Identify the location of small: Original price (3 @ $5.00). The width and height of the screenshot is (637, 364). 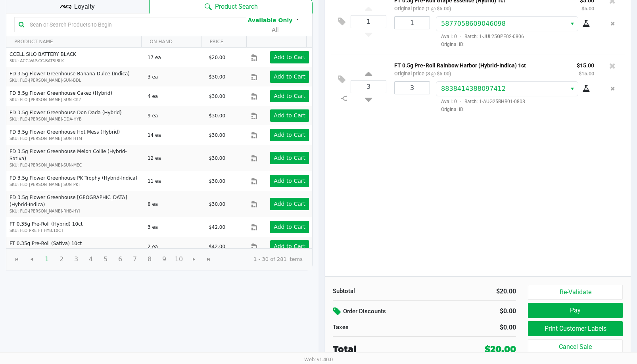
(423, 73).